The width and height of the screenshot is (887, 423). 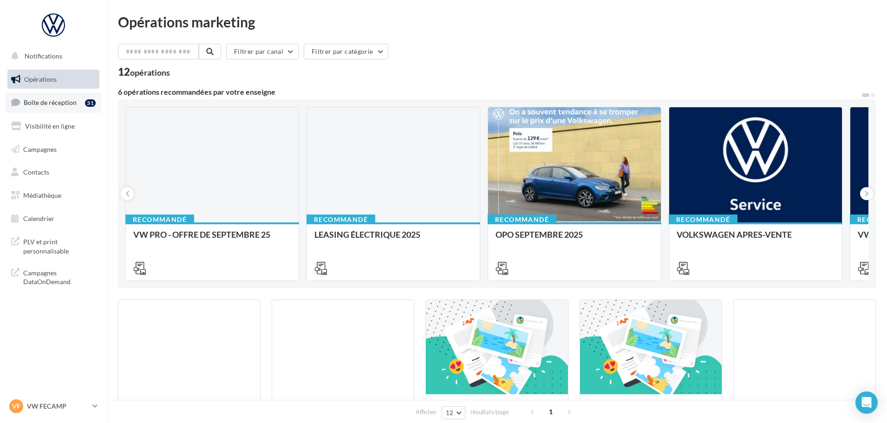 I want to click on a: Médiathèque, so click(x=53, y=196).